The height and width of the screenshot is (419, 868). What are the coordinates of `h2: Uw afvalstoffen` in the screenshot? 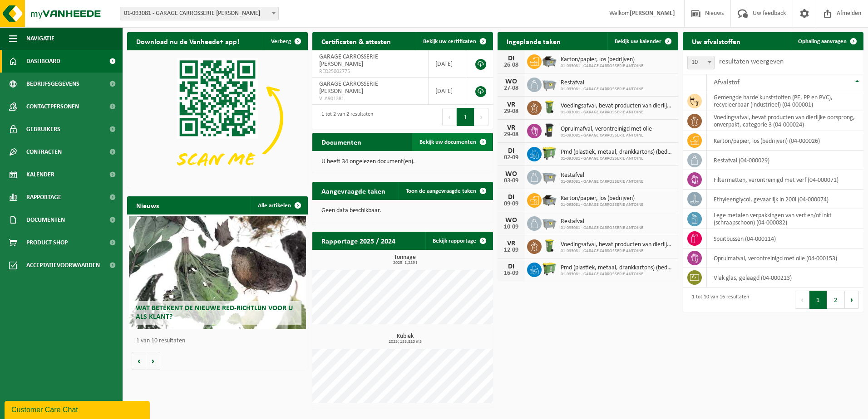 It's located at (715, 41).